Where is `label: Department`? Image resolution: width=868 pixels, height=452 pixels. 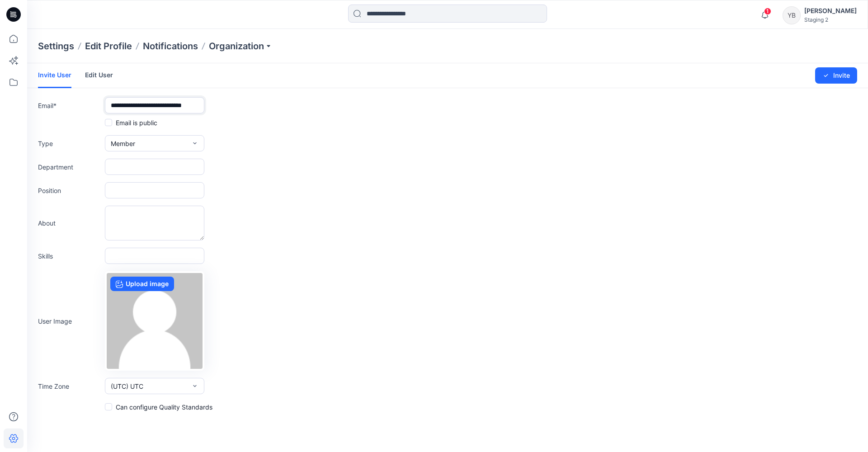 label: Department is located at coordinates (70, 167).